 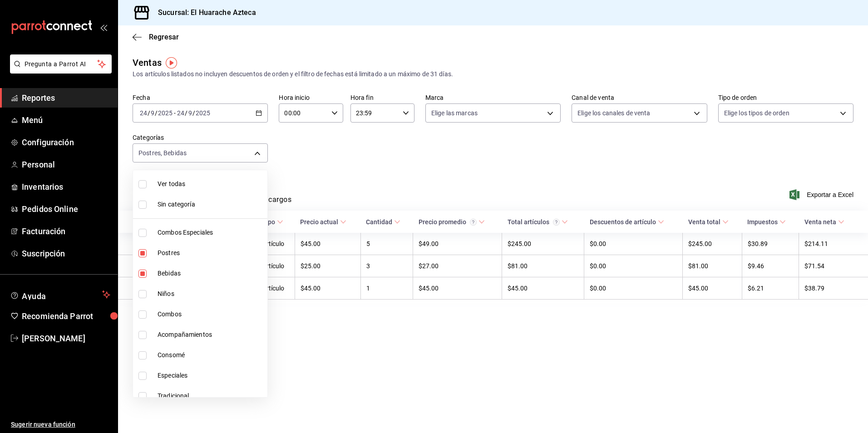 I want to click on span: Tradicional, so click(x=211, y=396).